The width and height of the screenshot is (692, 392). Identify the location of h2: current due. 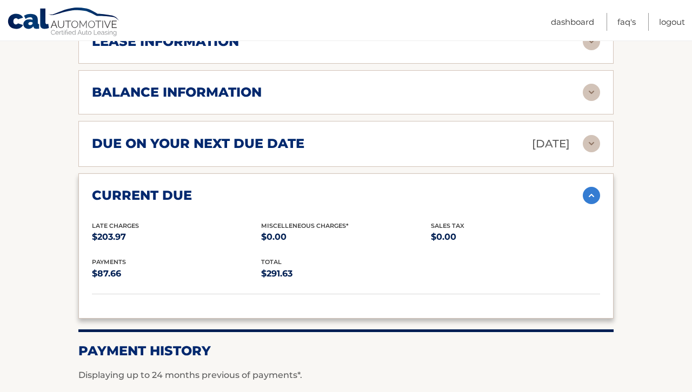
(142, 196).